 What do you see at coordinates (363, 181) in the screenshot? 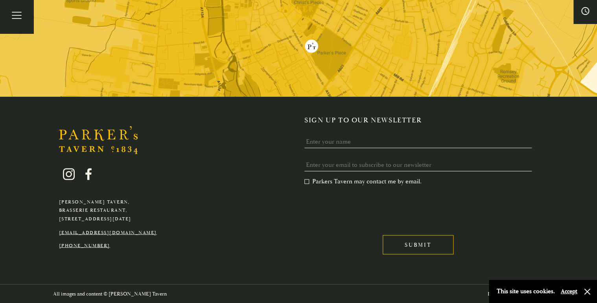
I see `label: Parkers Tavern may contact me by email.` at bounding box center [363, 181].